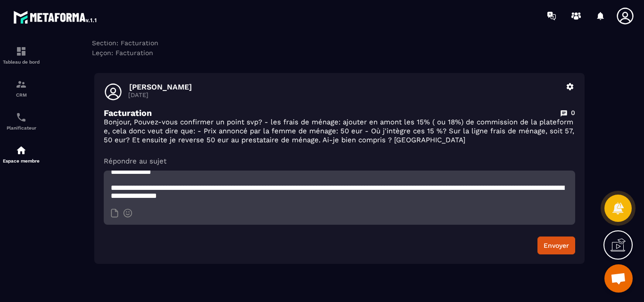 Image resolution: width=644 pixels, height=302 pixels. Describe the element at coordinates (573, 112) in the screenshot. I see `p: 0` at that location.